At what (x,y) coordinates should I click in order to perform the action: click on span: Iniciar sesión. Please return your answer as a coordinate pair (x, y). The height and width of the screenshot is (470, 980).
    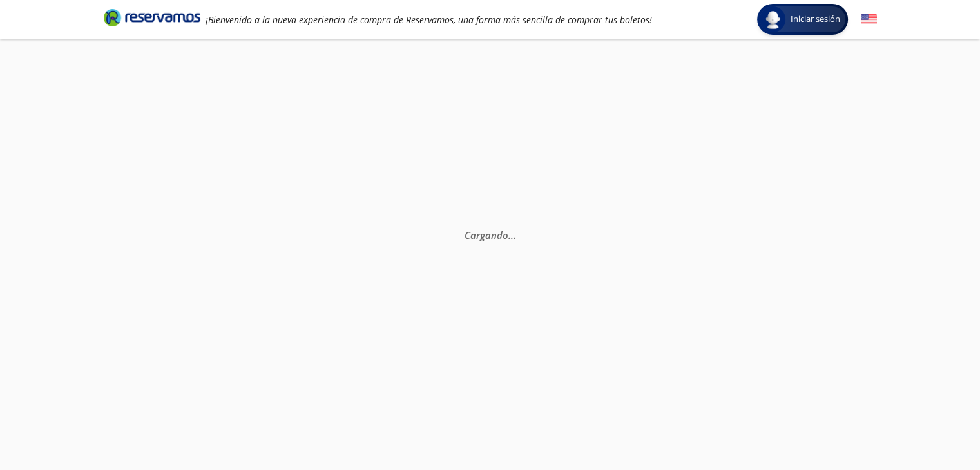
    Looking at the image, I should click on (815, 19).